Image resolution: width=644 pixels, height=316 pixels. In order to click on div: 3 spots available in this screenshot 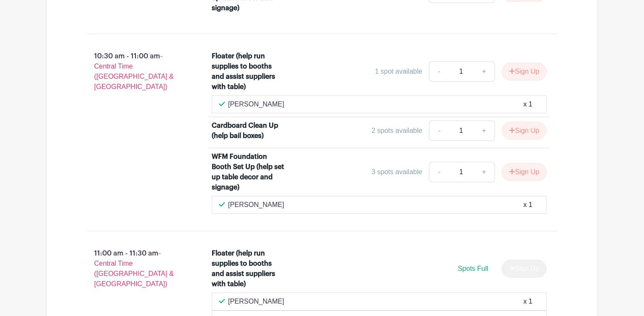, I will do `click(397, 172)`.